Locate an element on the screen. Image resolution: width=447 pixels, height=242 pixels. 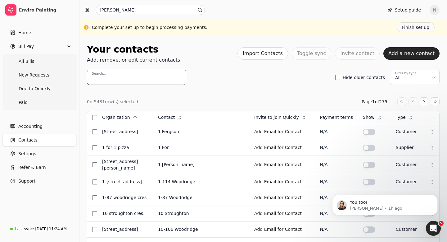
button: Add a new contact is located at coordinates (411, 53).